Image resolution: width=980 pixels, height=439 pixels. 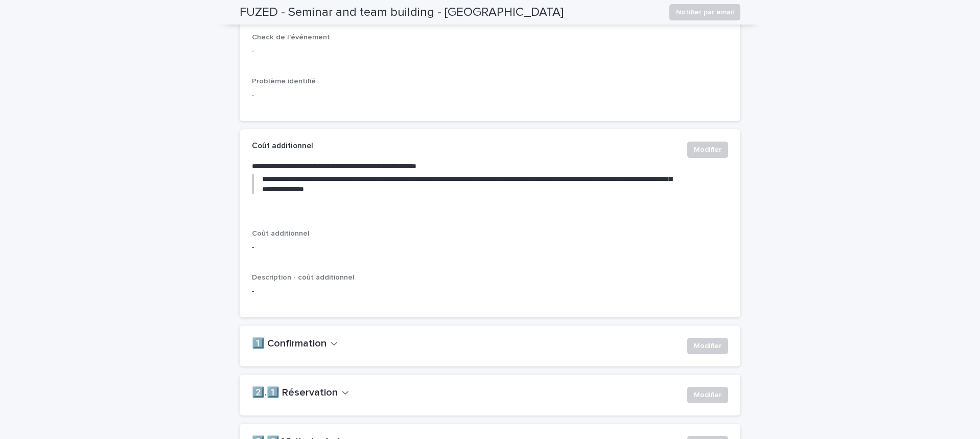 What do you see at coordinates (280, 233) in the screenshot?
I see `span: Coût additionnel` at bounding box center [280, 233].